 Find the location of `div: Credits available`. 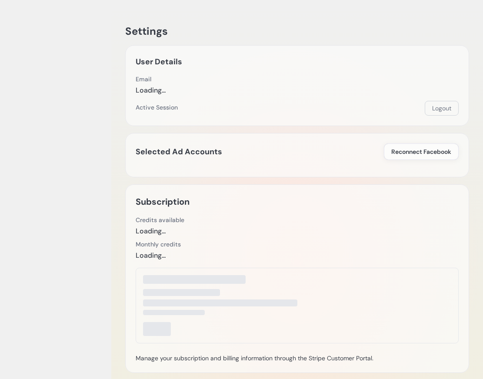

div: Credits available is located at coordinates (160, 220).